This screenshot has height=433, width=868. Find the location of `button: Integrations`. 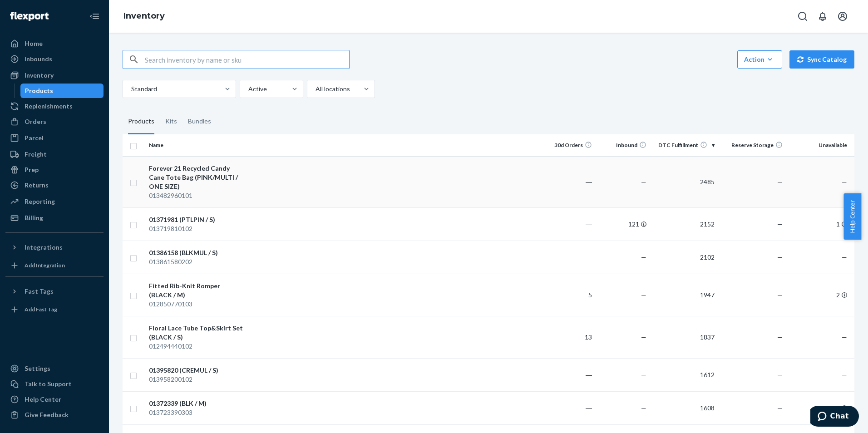

button: Integrations is located at coordinates (54, 248).